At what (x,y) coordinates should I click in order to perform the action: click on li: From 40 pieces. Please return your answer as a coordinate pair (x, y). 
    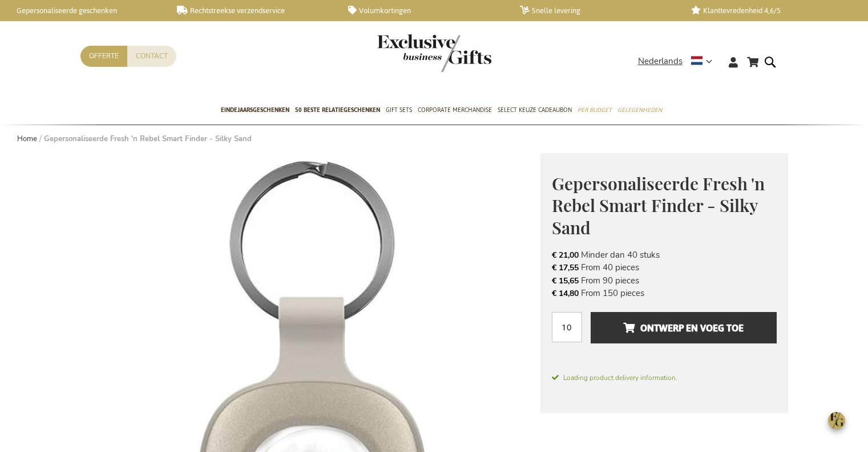
    Looking at the image, I should click on (664, 267).